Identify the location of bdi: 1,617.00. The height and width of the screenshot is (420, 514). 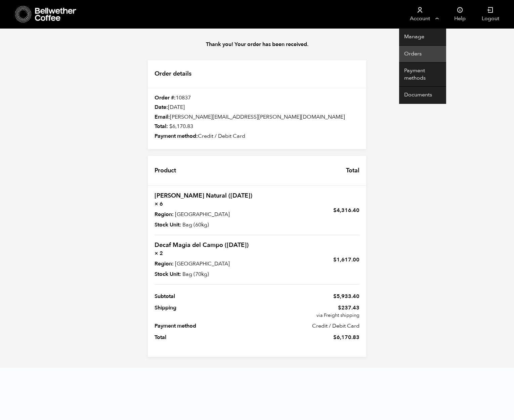
(346, 259).